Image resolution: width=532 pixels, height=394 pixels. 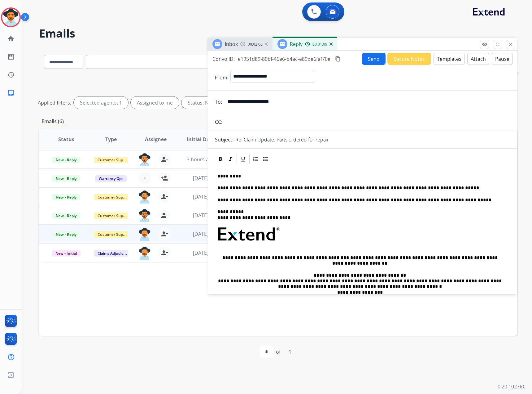 What do you see at coordinates (214, 103) in the screenshot?
I see `div: Status: New - Initial` at bounding box center [214, 103].